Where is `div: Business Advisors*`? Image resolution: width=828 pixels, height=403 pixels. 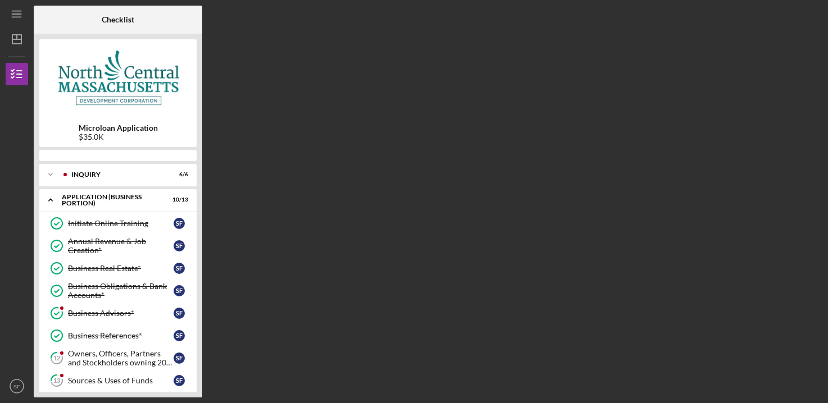 div: Business Advisors* is located at coordinates (121, 313).